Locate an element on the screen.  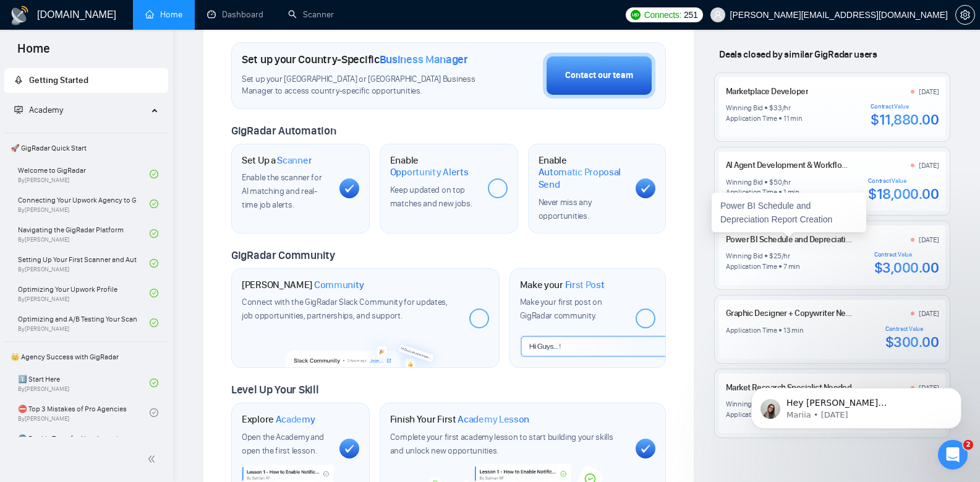
span: Automatic Proposal Send is located at coordinates (582, 177).